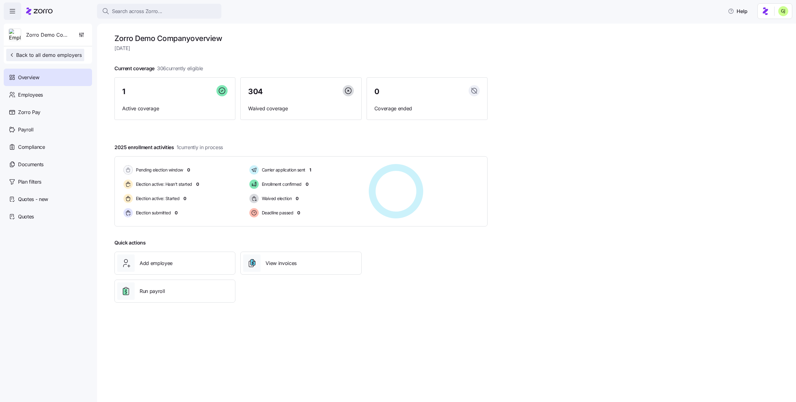 The width and height of the screenshot is (796, 402). What do you see at coordinates (29, 112) in the screenshot?
I see `span: Zorro Pay` at bounding box center [29, 112].